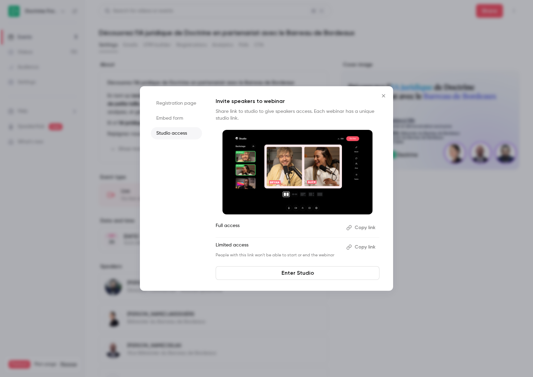 This screenshot has width=533, height=377. I want to click on button: Close, so click(383, 96).